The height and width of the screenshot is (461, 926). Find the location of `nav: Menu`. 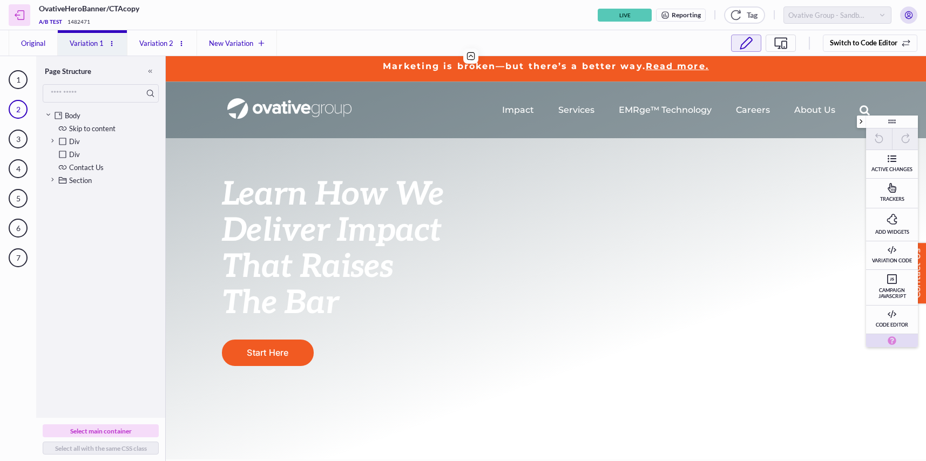

nav: Menu is located at coordinates (520, 56).